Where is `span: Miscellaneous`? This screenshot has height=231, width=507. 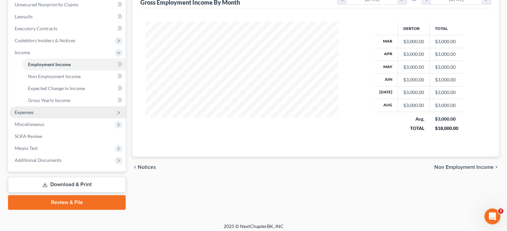 span: Miscellaneous is located at coordinates (29, 124).